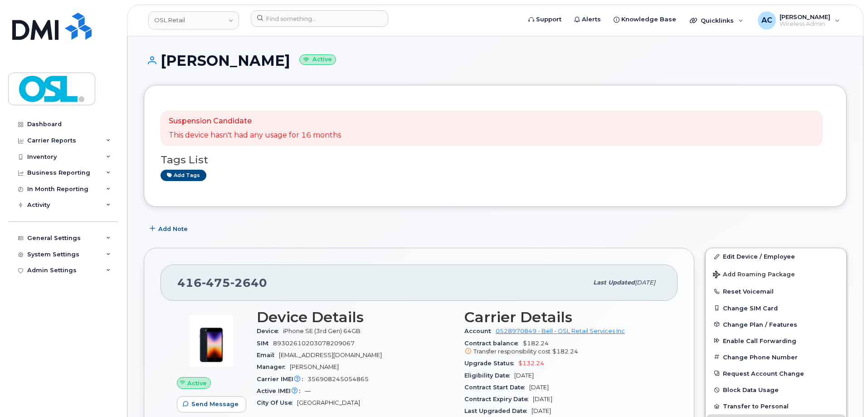  I want to click on span: iPhone SE (3rd Gen) 64GB, so click(321, 331).